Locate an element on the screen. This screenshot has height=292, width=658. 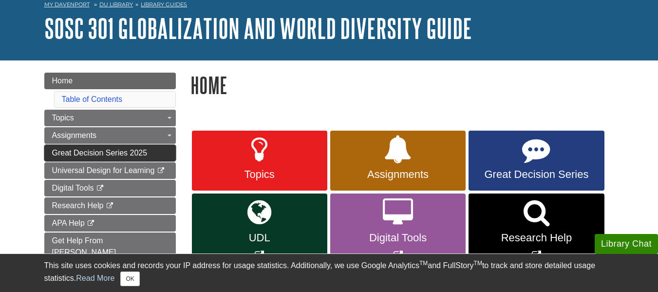
span: APA Help is located at coordinates (68, 223).